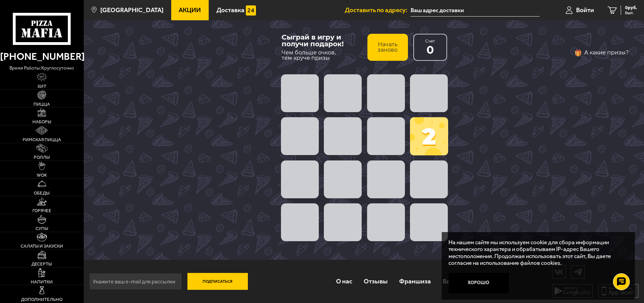 The height and width of the screenshot is (303, 644). Describe the element at coordinates (475, 10) in the screenshot. I see `input: Ваш адрес доставки` at that location.